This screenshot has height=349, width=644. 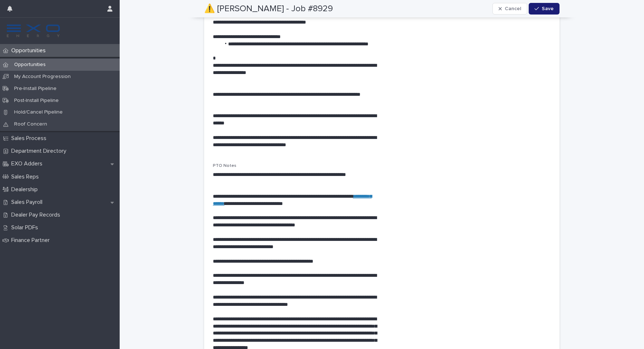 What do you see at coordinates (40, 151) in the screenshot?
I see `p: Department Directory` at bounding box center [40, 151].